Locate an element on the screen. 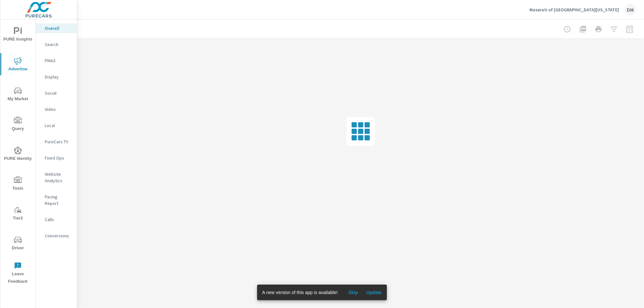 The height and width of the screenshot is (308, 644). span: Query is located at coordinates (18, 124).